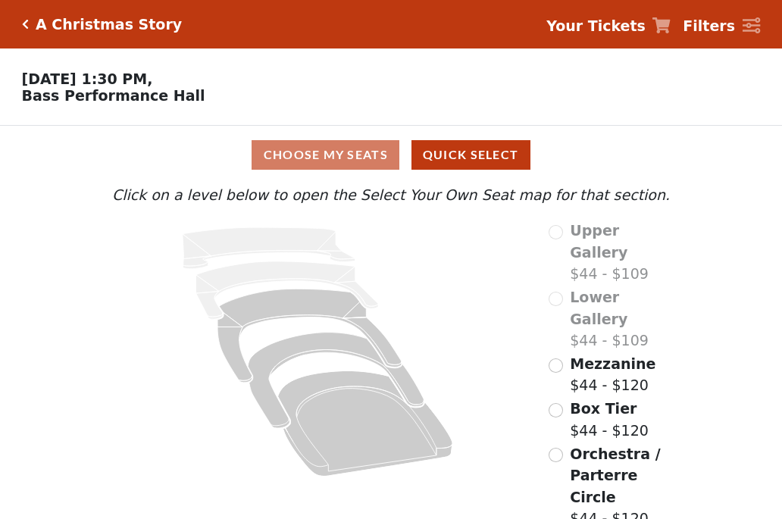 Image resolution: width=782 pixels, height=519 pixels. Describe the element at coordinates (391, 195) in the screenshot. I see `p: Click on a level below to open the Select Your Own Seat map for that section.` at that location.